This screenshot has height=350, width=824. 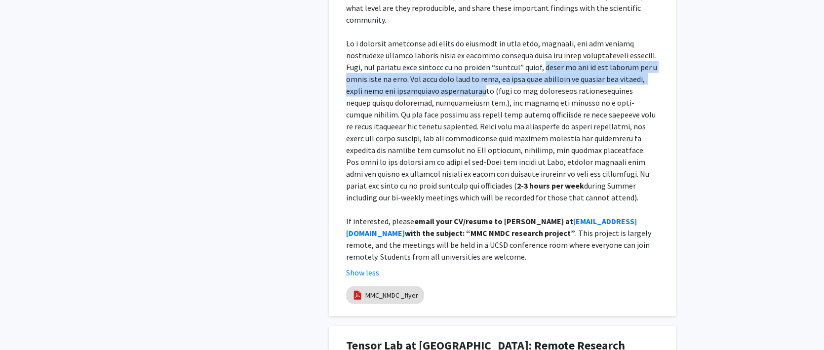 I want to click on img: pdf_icon.png, so click(x=357, y=295).